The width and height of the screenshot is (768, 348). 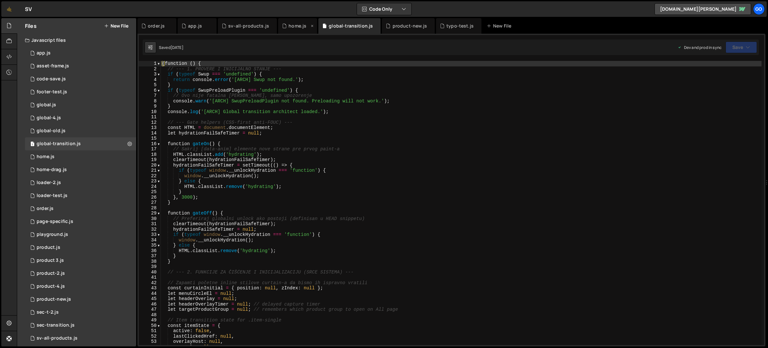 What do you see at coordinates (150, 170) in the screenshot?
I see `div: 21` at bounding box center [150, 170].